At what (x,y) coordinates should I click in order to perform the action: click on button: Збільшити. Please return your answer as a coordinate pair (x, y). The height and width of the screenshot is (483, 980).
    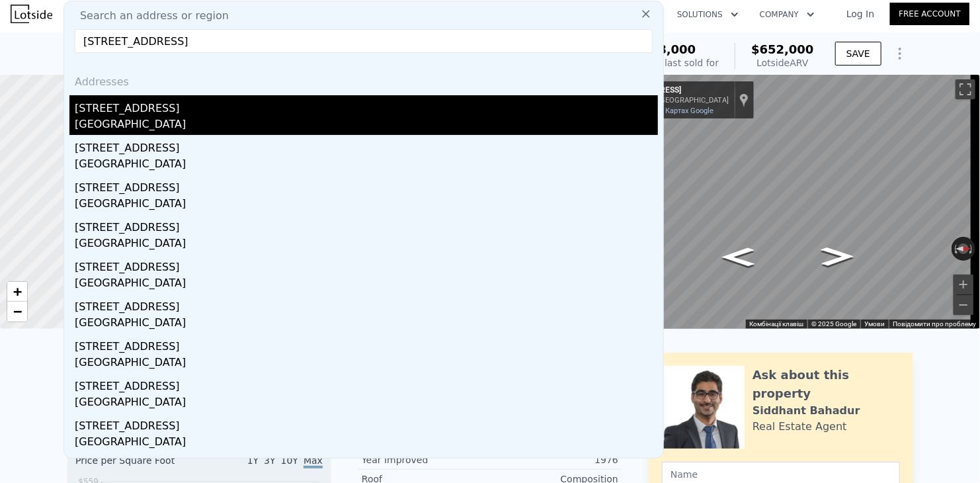
    Looking at the image, I should click on (963, 284).